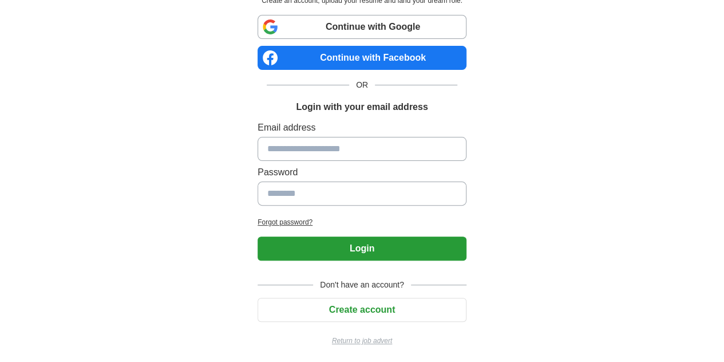 The width and height of the screenshot is (724, 362). Describe the element at coordinates (362, 284) in the screenshot. I see `span: Don't have an account?` at that location.